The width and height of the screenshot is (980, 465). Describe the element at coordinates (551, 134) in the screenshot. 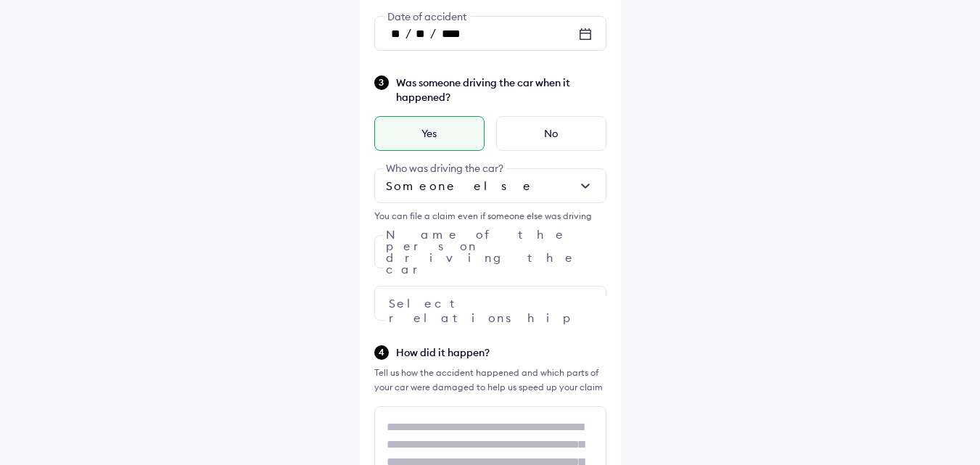

I see `div: No` at that location.